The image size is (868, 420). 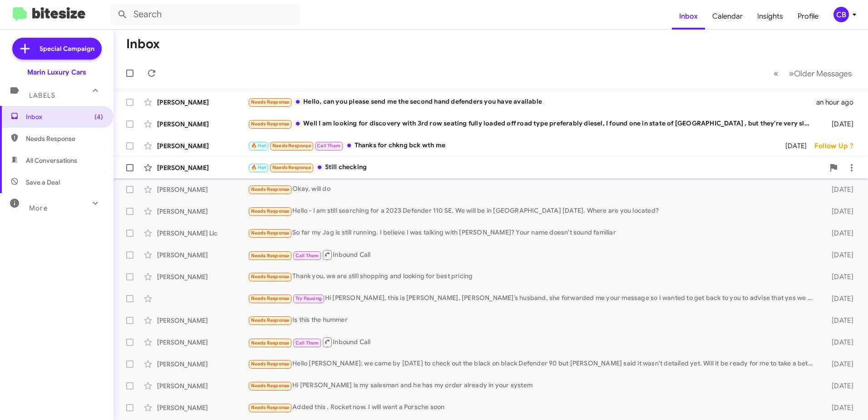 I want to click on nav: Page navigation example, so click(x=813, y=73).